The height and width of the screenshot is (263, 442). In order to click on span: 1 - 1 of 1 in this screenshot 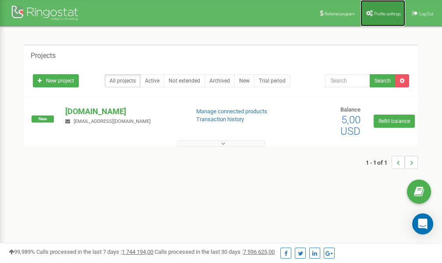, I will do `click(379, 162)`.